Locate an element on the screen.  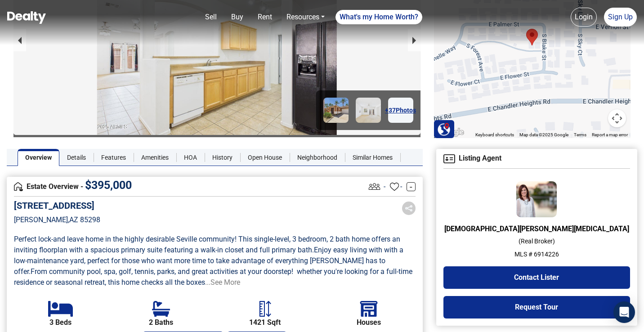
img: Dealty - Buy, Sell & Rent Homes is located at coordinates (27, 17).